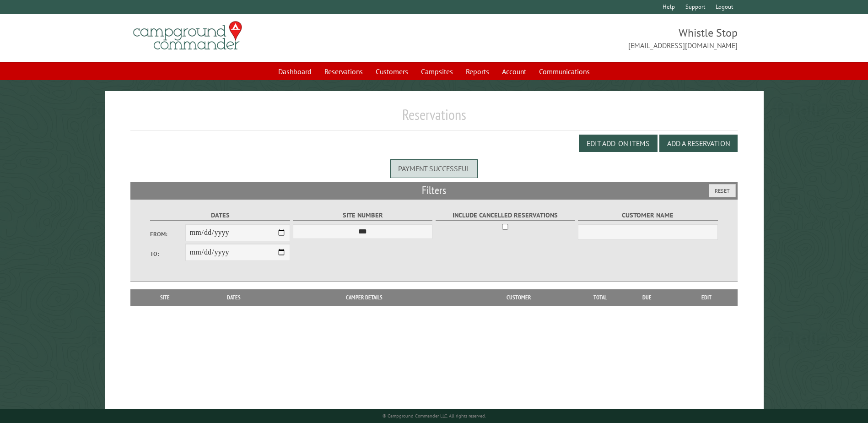 The image size is (868, 423). Describe the element at coordinates (168, 254) in the screenshot. I see `label: To:` at that location.